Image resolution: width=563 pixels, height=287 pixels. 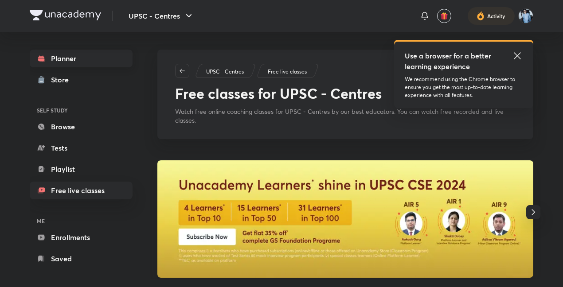 What do you see at coordinates (81, 148) in the screenshot?
I see `a: Tests` at bounding box center [81, 148].